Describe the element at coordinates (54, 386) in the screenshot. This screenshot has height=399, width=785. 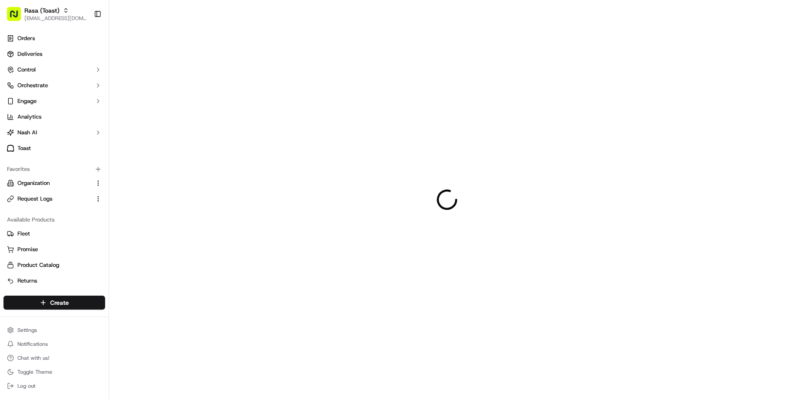
I see `button: Log out` at that location.